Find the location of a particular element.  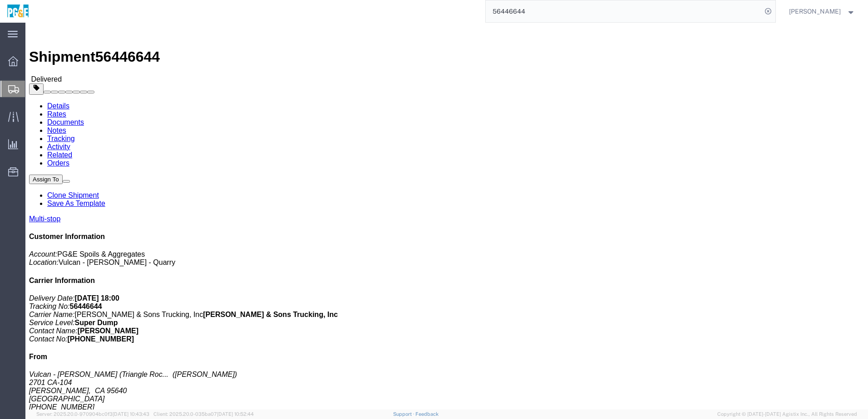

span: Client: 2025.20.0-035ba07 is located at coordinates (203, 414).